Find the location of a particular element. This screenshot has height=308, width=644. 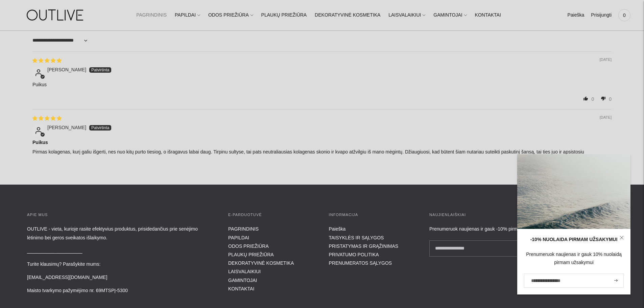

a: PRENUMERATOS SĄLYGOS is located at coordinates (360, 263).